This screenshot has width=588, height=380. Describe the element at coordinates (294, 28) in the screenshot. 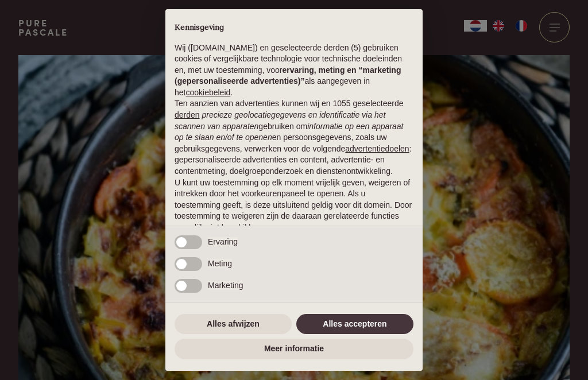

I see `h2: Kennisgeving` at that location.